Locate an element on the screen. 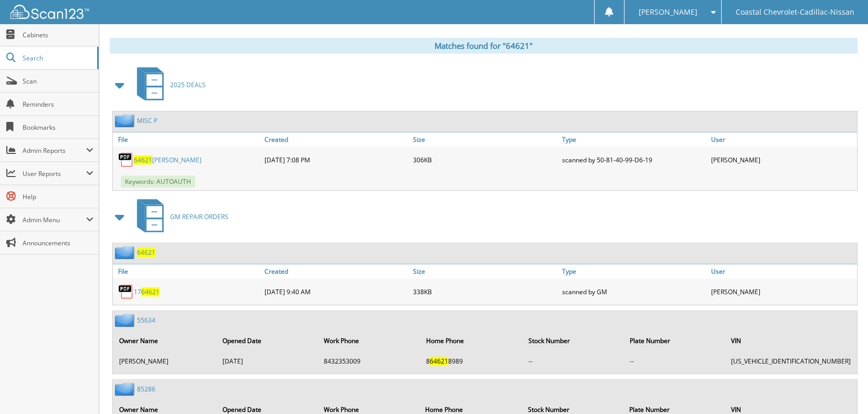  span: Cabinets is located at coordinates (58, 35).